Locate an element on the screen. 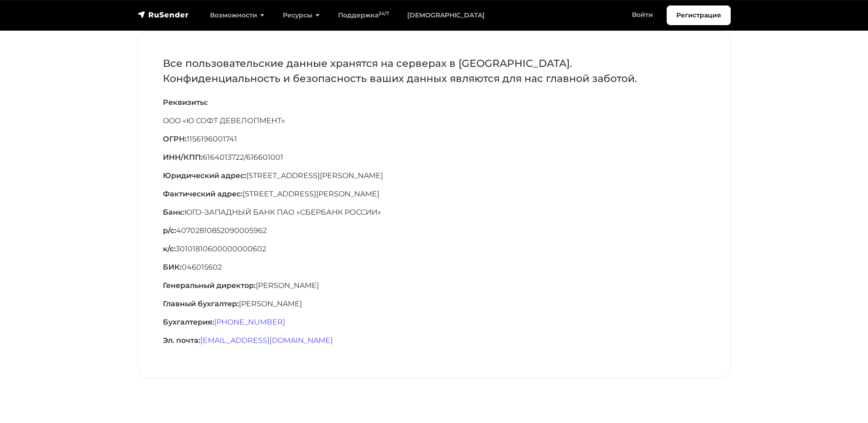 The height and width of the screenshot is (423, 868). a: Поддержка24/7 is located at coordinates (364, 15).